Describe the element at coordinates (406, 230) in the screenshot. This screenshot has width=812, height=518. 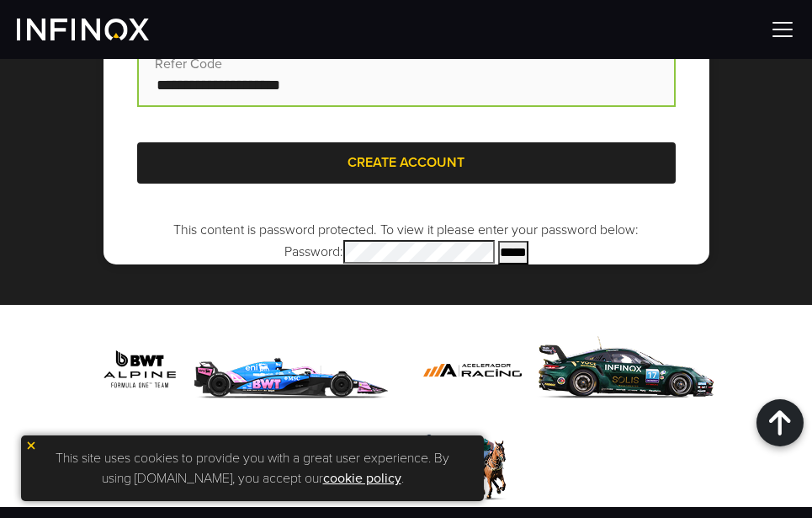
I see `p: This content is password protected. To view it please enter your password below:` at that location.